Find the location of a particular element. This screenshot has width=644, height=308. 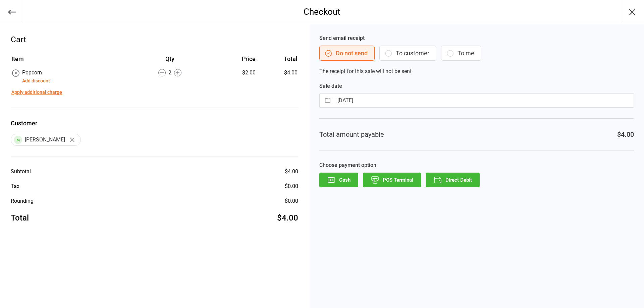

div: The receipt for this sale will not be sent is located at coordinates (477, 55).